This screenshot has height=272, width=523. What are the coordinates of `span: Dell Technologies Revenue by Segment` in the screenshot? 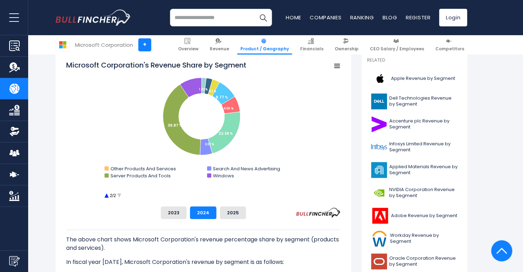 It's located at (423, 101).